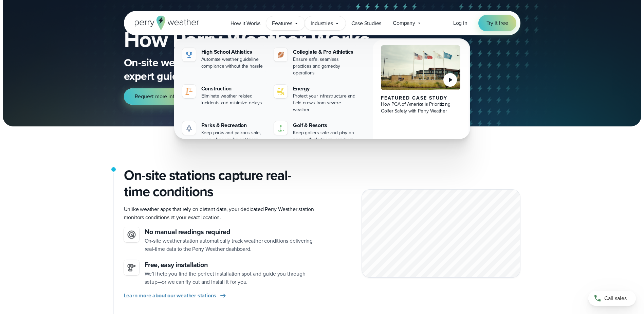 The height and width of the screenshot is (314, 644). Describe the element at coordinates (325, 89) in the screenshot. I see `div: Energy` at that location.